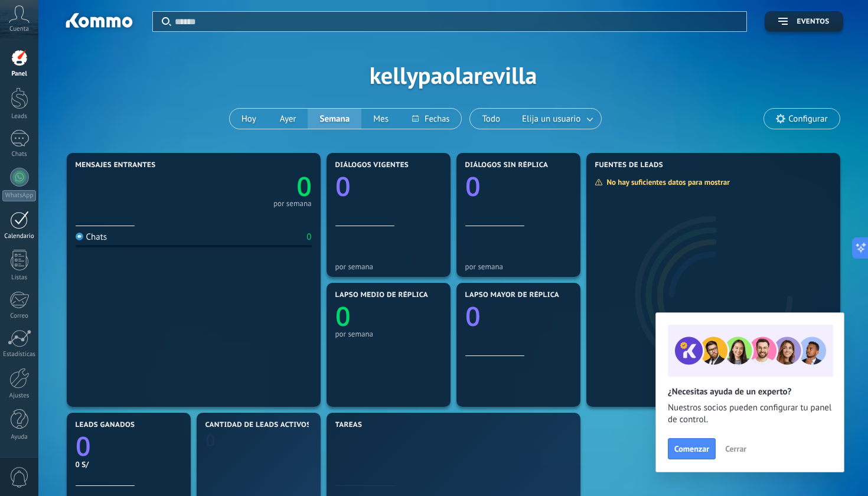  Describe the element at coordinates (807, 118) in the screenshot. I see `span: Configurar` at that location.